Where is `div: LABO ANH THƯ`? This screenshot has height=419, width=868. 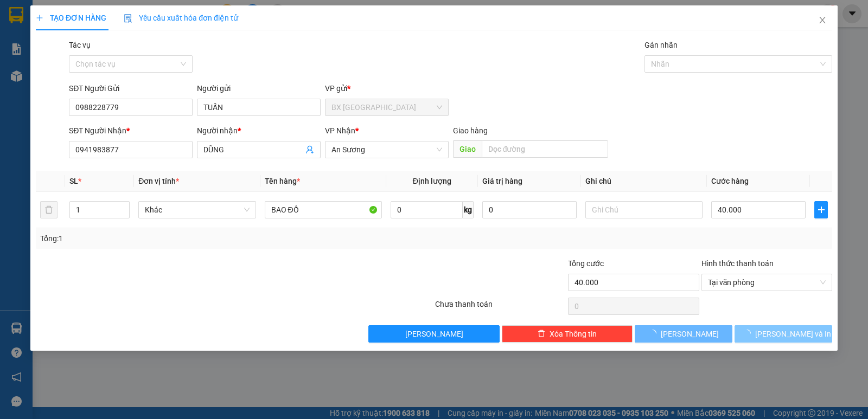
div: LABO ANH THƯ is located at coordinates (173, 29).